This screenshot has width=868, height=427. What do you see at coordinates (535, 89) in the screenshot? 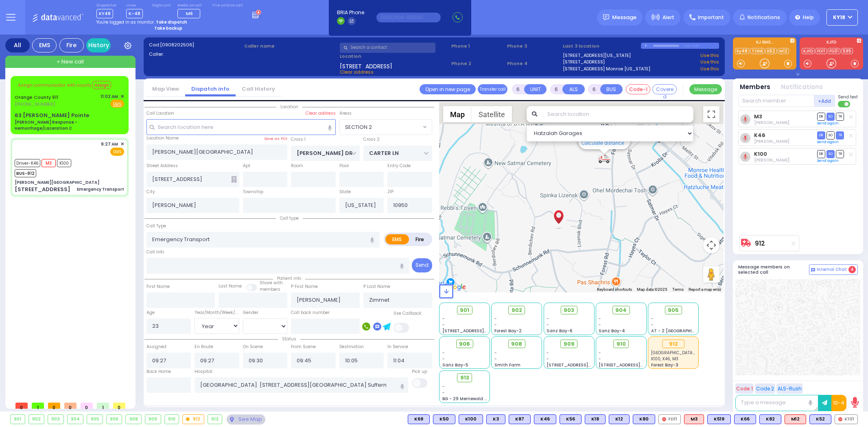
I see `button: UNIT` at bounding box center [535, 89].